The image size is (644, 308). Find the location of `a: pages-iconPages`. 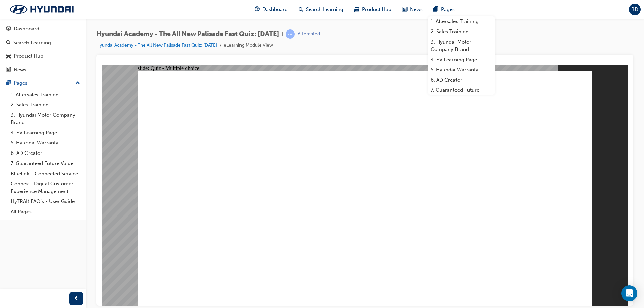

a: pages-iconPages is located at coordinates (444, 10).